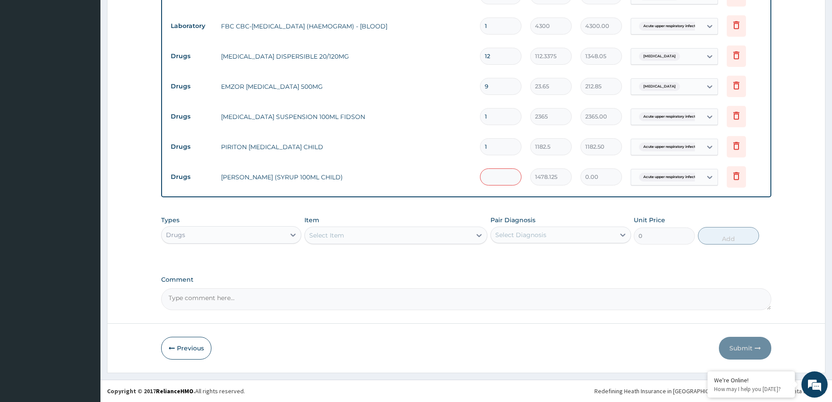 The width and height of the screenshot is (832, 402). What do you see at coordinates (312, 220) in the screenshot?
I see `label: Item` at bounding box center [312, 220].